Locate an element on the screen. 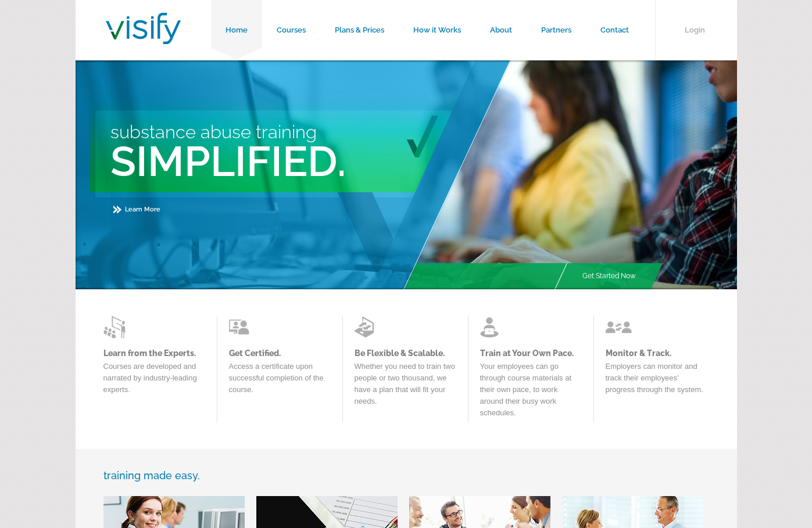 This screenshot has width=812, height=528. a: Learn from the Experts. is located at coordinates (154, 353).